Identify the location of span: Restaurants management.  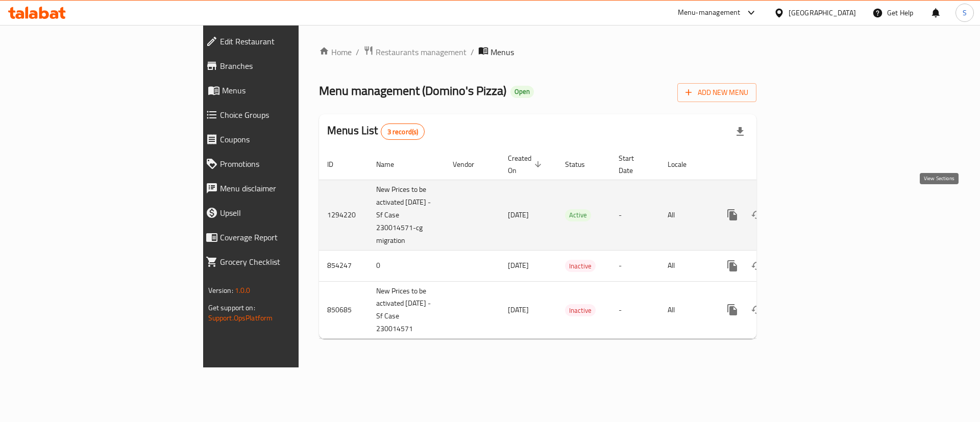
(421, 52).